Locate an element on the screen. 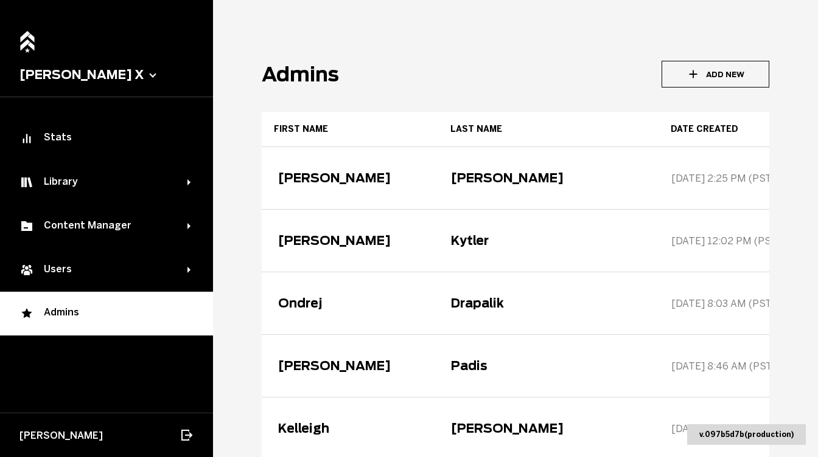 Image resolution: width=818 pixels, height=457 pixels. th: First name is located at coordinates (350, 130).